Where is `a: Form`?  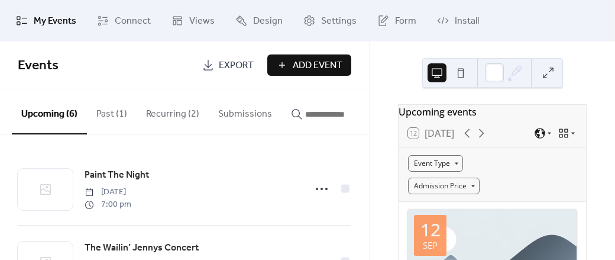
a: Form is located at coordinates (397, 21).